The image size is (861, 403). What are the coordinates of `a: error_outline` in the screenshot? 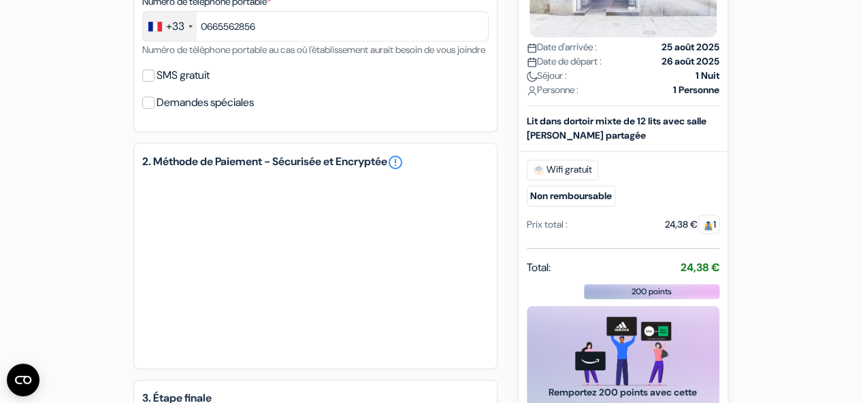 It's located at (395, 163).